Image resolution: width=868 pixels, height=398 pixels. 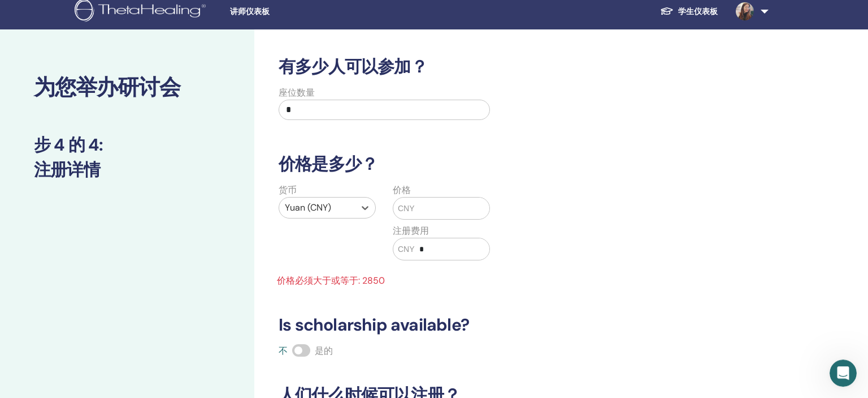 I want to click on span: 不, so click(x=283, y=350).